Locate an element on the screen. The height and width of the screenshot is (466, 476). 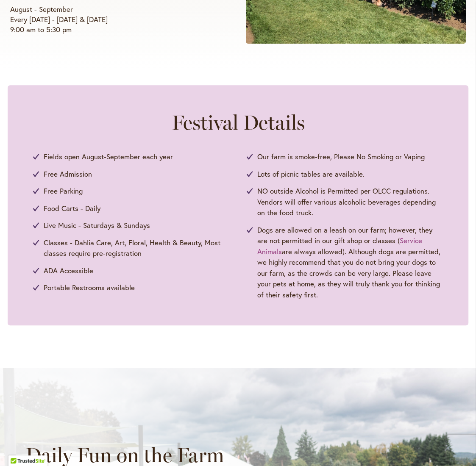
span: Fields open August-September each year is located at coordinates (108, 157).